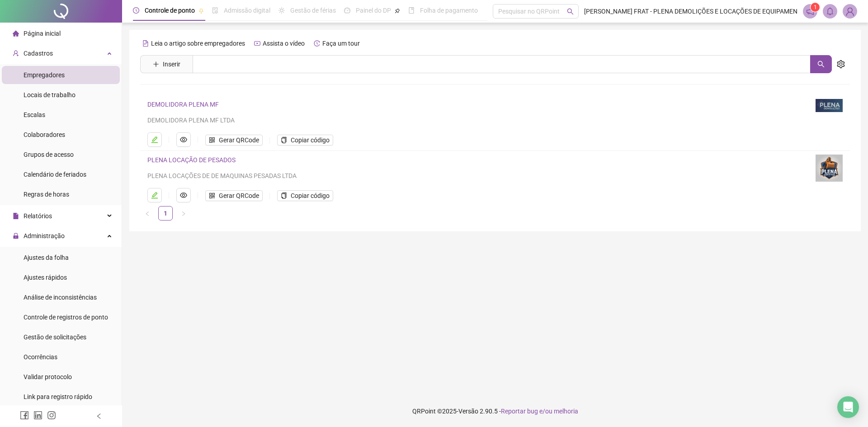 Image resolution: width=868 pixels, height=427 pixels. Describe the element at coordinates (45, 278) in the screenshot. I see `span: Ajustes rápidos` at that location.